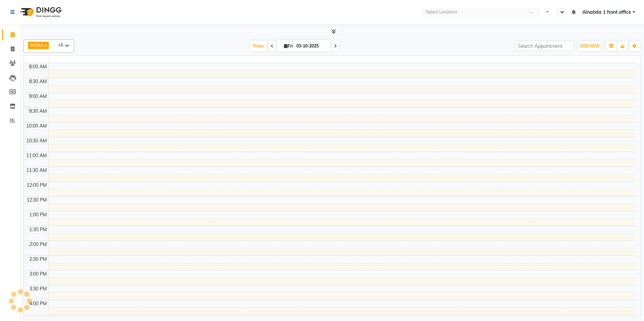 This screenshot has width=644, height=321. What do you see at coordinates (38, 244) in the screenshot?
I see `div: 2:00 PM` at bounding box center [38, 244].